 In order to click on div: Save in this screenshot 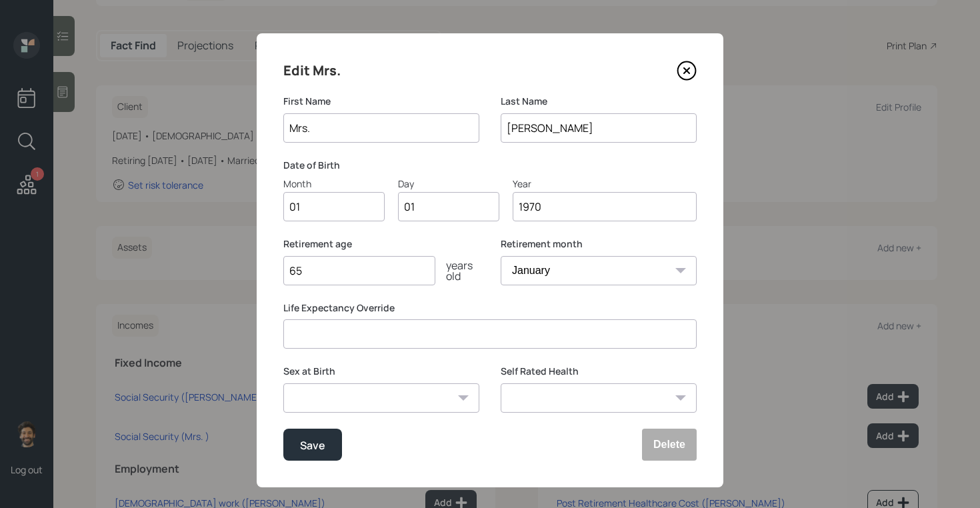, I will do `click(313, 444)`.